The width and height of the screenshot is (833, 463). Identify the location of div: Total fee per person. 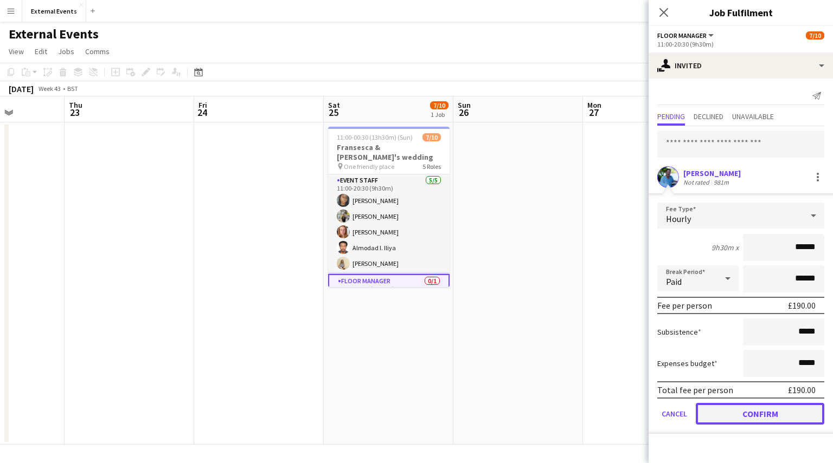
(695, 390).